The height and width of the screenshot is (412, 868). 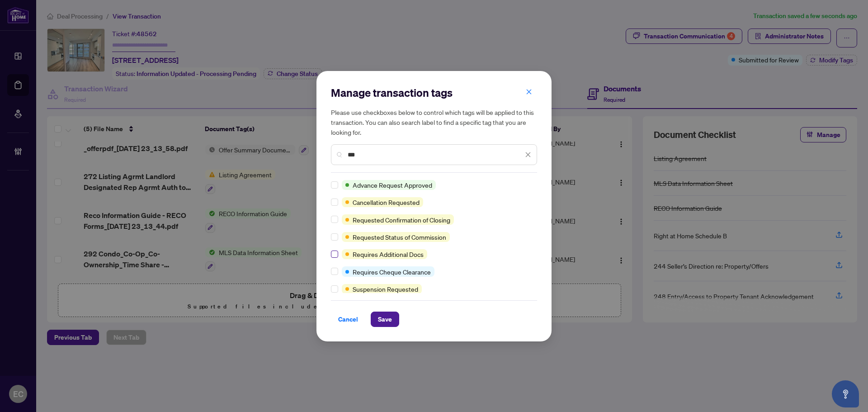 I want to click on span: Requires Additional Docs, so click(x=388, y=254).